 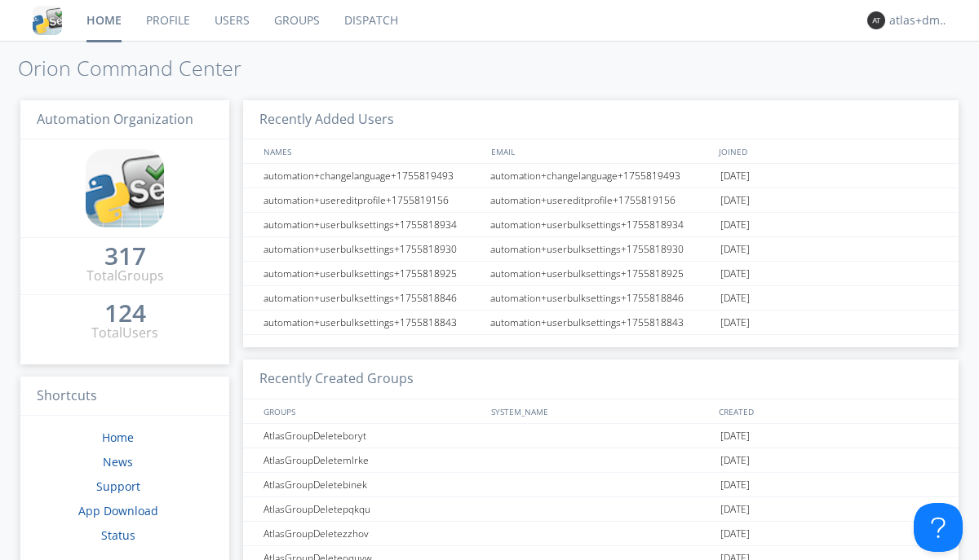 I want to click on div: 317, so click(x=125, y=256).